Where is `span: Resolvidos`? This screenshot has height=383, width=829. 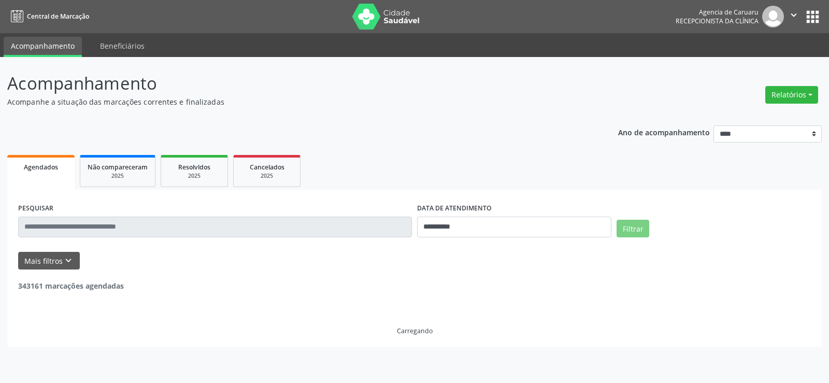
span: Resolvidos is located at coordinates (194, 167).